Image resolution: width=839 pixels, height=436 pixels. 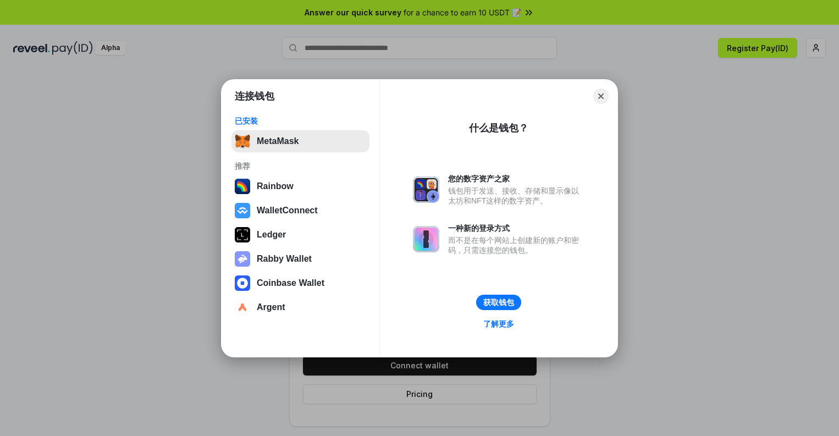 What do you see at coordinates (499, 324) in the screenshot?
I see `a: 了解更多` at bounding box center [499, 324].